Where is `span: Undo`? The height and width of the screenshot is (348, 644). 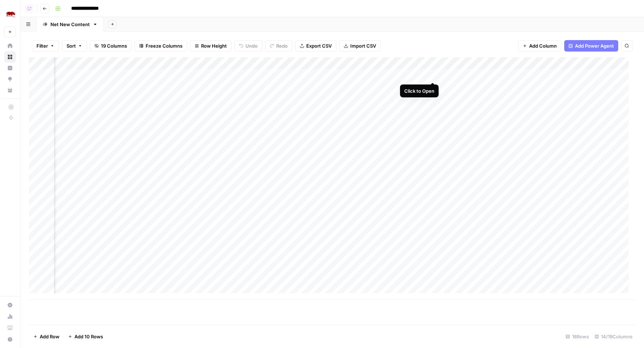 span: Undo is located at coordinates (252, 46).